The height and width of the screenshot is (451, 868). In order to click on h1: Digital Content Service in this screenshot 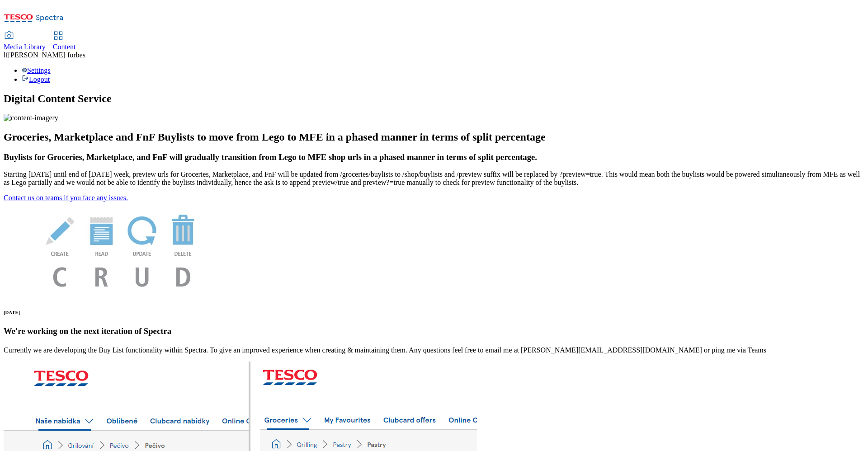, I will do `click(434, 98)`.